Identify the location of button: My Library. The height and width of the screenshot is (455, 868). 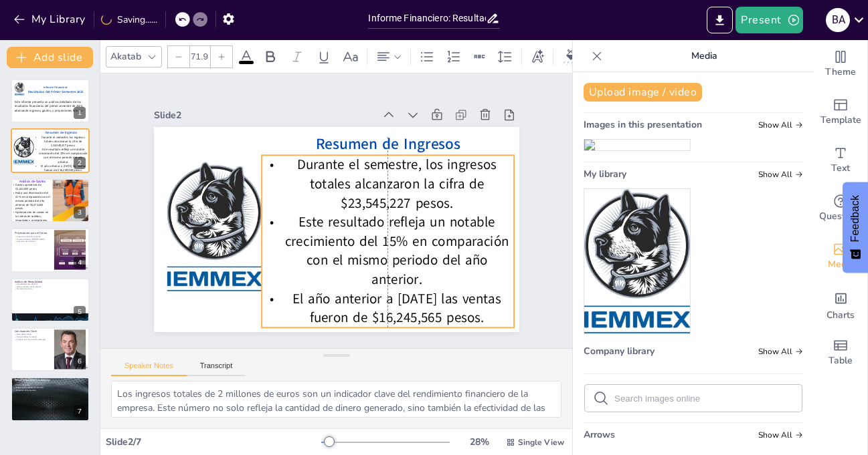
(50, 19).